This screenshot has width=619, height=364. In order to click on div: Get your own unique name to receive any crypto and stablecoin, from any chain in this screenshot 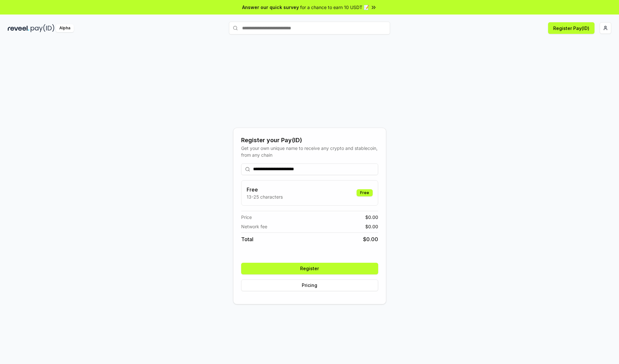, I will do `click(310, 151)`.